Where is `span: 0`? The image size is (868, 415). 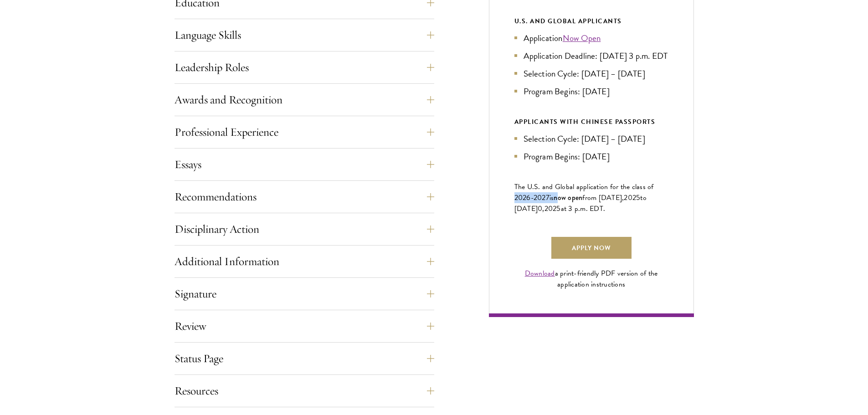 span: 0 is located at coordinates (540, 208).